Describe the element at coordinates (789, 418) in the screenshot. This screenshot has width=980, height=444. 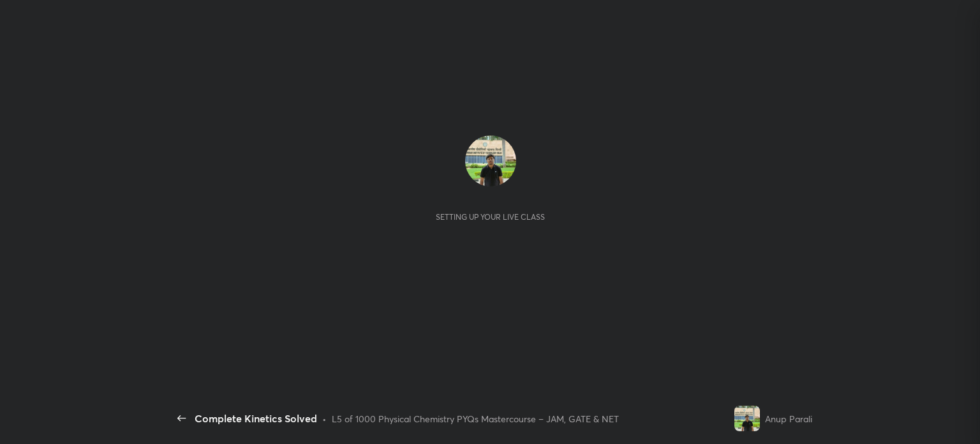
I see `div: Anup Parali` at that location.